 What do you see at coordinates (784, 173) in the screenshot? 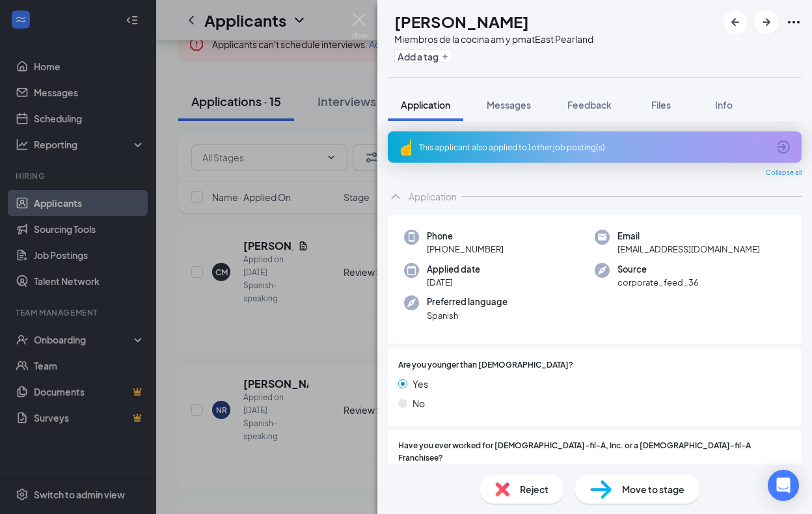
I see `span: Collapse all` at bounding box center [784, 173].